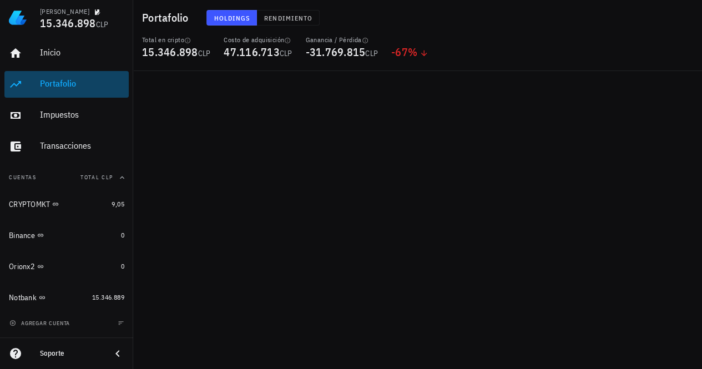 The image size is (702, 369). Describe the element at coordinates (232, 18) in the screenshot. I see `span: Holdings` at that location.